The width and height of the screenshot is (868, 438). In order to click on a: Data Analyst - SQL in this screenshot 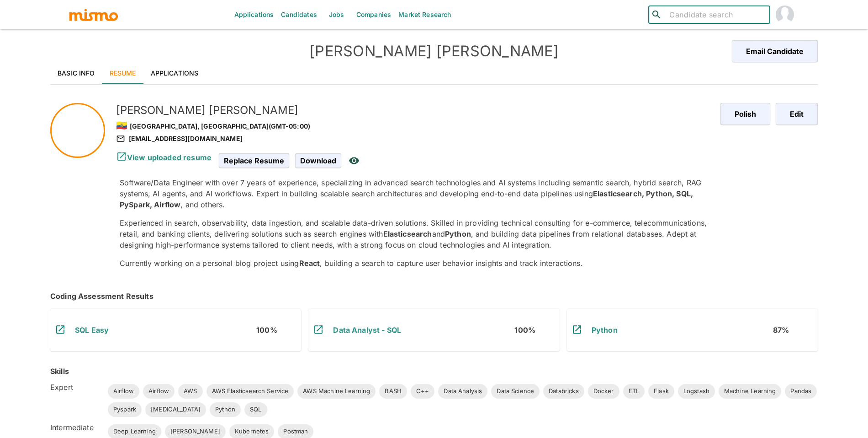, I will do `click(367, 329)`.